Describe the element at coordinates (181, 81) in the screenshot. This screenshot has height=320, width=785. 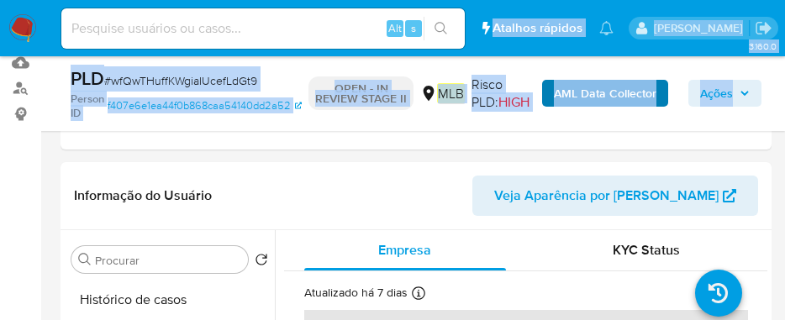
I see `span: # wfQwTHuffKWgiaIUcefLdGt9` at that location.